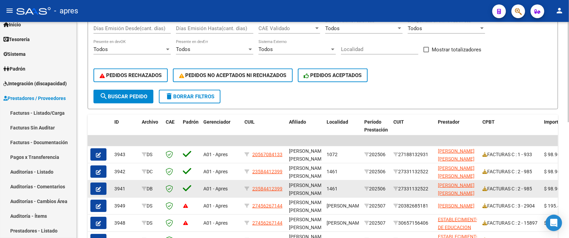 The image size is (569, 238). I want to click on span: Prestadores / Proveedores, so click(35, 98).